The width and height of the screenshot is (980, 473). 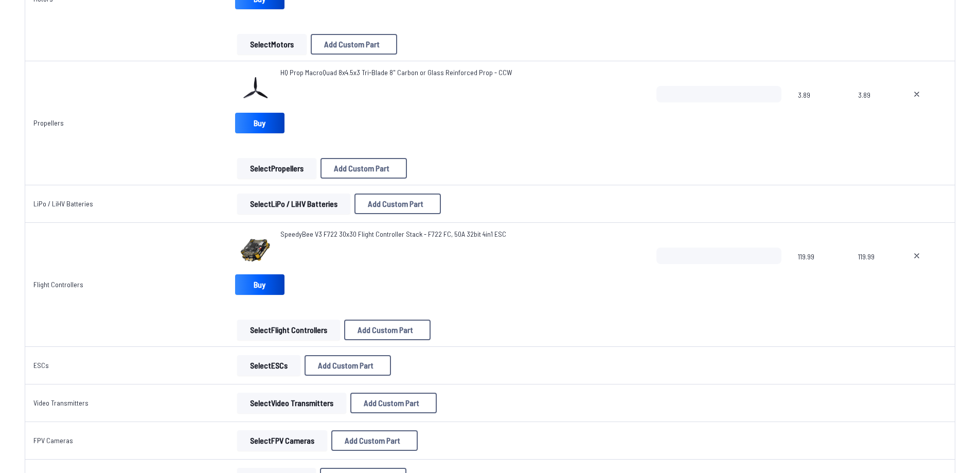 What do you see at coordinates (63, 203) in the screenshot?
I see `a: LiPo / LiHV Batteries` at bounding box center [63, 203].